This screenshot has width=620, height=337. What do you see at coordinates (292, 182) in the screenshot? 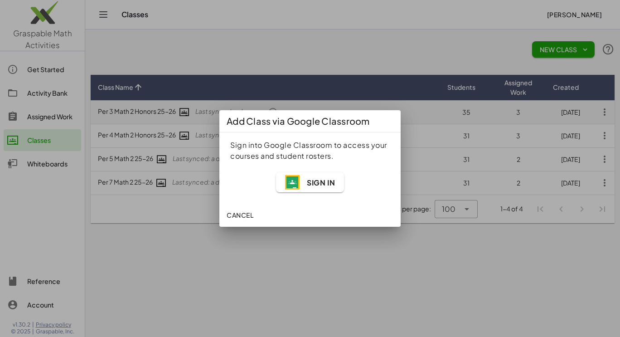
I see `img: WYX7JAAAAAElFTkSuQmCC` at bounding box center [292, 182].